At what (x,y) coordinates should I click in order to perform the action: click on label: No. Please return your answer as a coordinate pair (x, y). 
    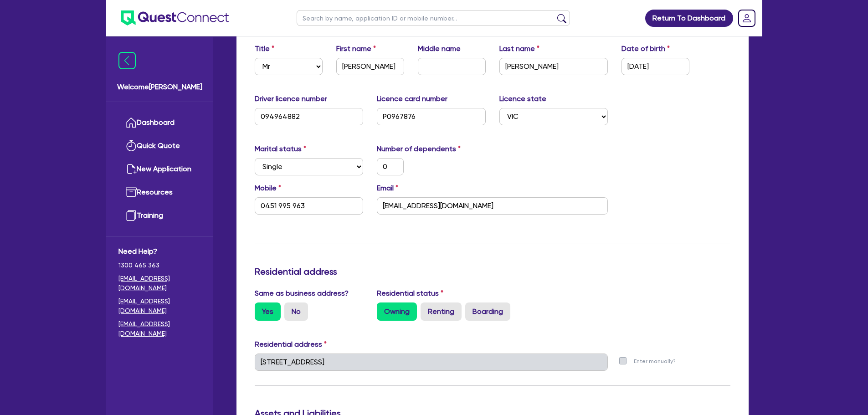
    Looking at the image, I should click on (296, 311).